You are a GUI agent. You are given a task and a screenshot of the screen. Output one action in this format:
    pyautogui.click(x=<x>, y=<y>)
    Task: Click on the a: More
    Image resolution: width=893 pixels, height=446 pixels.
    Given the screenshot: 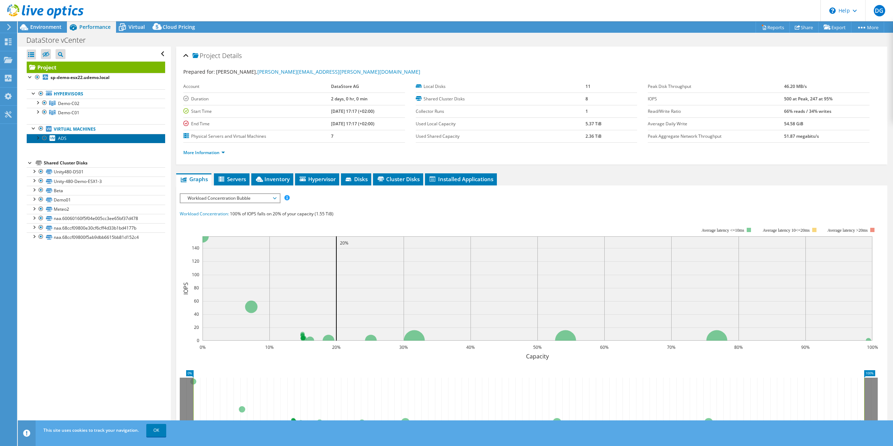 What is the action you would take?
    pyautogui.click(x=867, y=27)
    